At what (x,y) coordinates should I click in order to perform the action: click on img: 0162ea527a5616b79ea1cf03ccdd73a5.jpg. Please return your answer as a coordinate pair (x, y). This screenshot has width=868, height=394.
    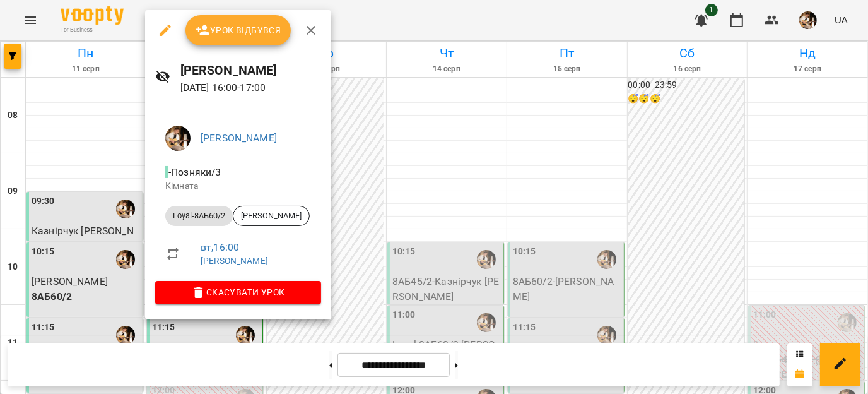
    Looking at the image, I should click on (178, 139).